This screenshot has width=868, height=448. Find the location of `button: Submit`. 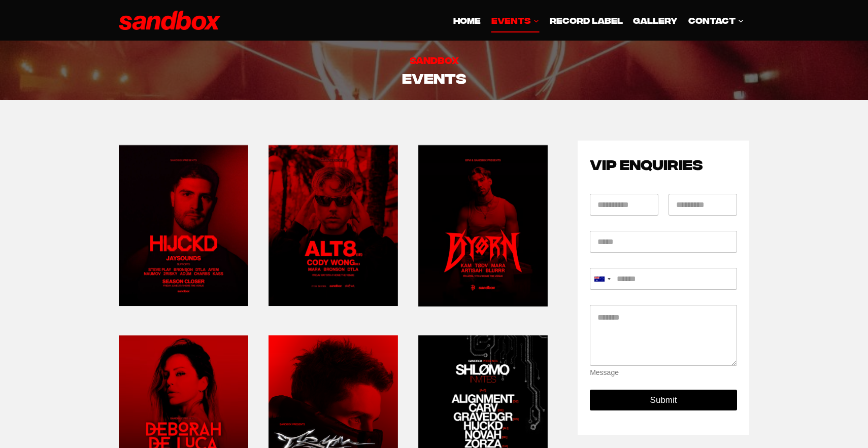

button: Submit is located at coordinates (663, 400).